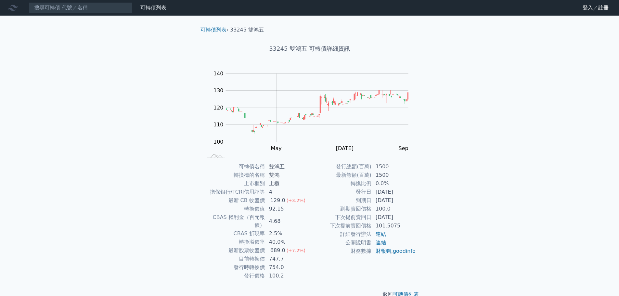 This screenshot has width=619, height=296. What do you see at coordinates (234, 276) in the screenshot?
I see `td: 發行價格` at bounding box center [234, 276].